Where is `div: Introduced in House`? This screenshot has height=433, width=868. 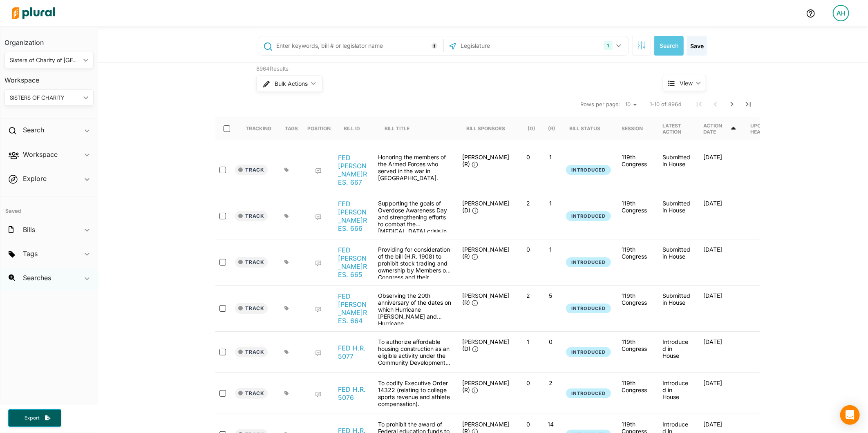
div: Introduced in House is located at coordinates (676, 352).